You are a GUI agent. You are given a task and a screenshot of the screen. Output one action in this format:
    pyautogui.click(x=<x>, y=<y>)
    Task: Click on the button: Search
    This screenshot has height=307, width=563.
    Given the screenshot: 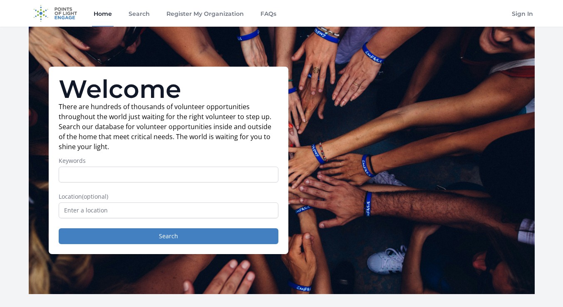 What is the action you would take?
    pyautogui.click(x=169, y=236)
    